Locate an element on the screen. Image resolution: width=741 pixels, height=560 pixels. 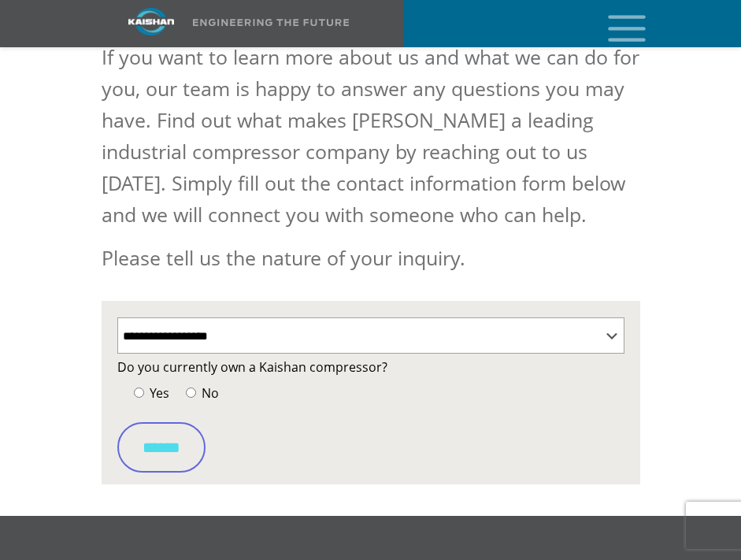
form: Contact form is located at coordinates (371, 415).